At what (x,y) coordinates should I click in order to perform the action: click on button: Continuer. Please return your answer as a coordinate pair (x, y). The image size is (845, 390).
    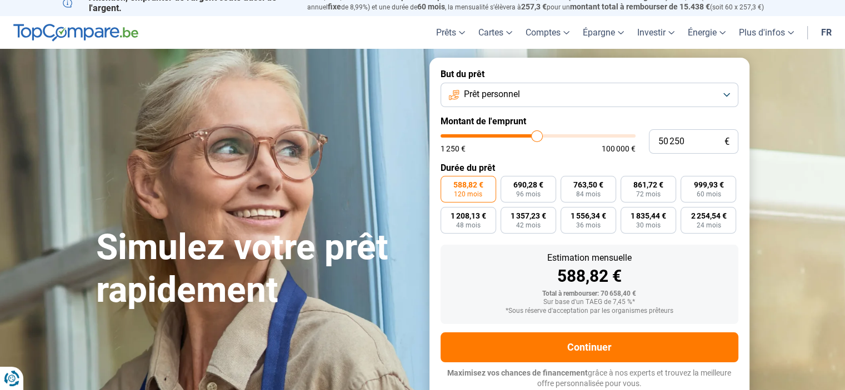
    Looking at the image, I should click on (589, 348).